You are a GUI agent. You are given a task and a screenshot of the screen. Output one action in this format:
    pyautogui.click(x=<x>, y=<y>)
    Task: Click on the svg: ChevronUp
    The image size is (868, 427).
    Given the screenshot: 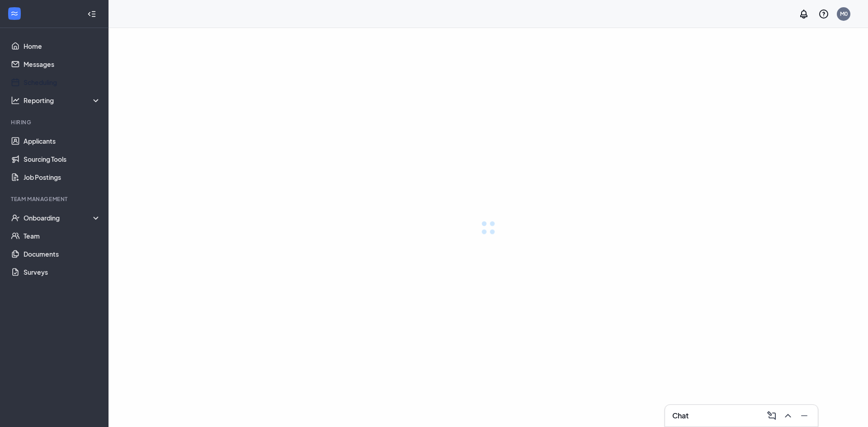 What is the action you would take?
    pyautogui.click(x=788, y=416)
    